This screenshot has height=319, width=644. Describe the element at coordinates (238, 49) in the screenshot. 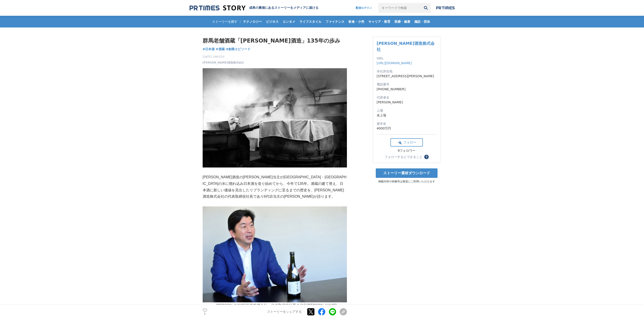

I see `a: #創業エピソード` at that location.